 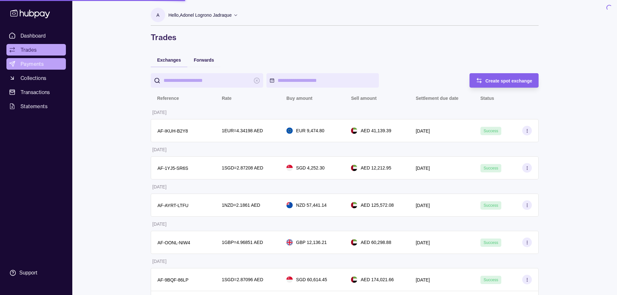 I want to click on p: AED 41,139.39, so click(x=376, y=131).